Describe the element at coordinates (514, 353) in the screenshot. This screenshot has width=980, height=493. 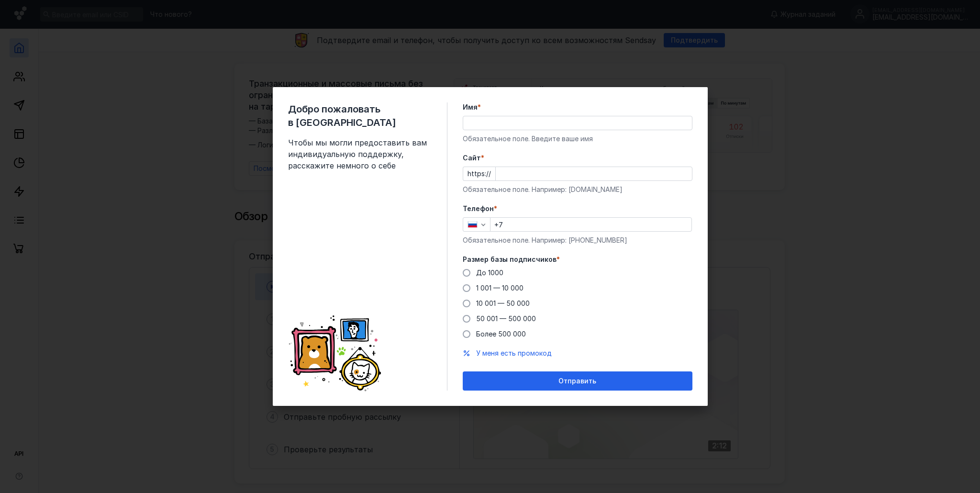
I see `span: У меня есть промокод` at that location.